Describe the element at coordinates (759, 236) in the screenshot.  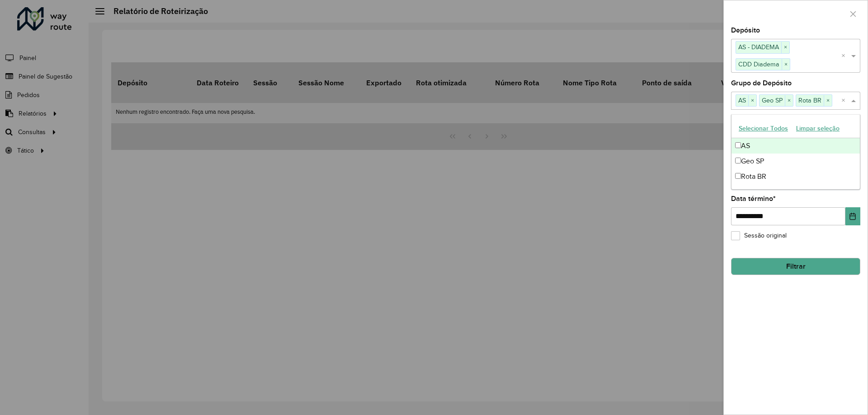
I see `label: Sessão original` at that location.